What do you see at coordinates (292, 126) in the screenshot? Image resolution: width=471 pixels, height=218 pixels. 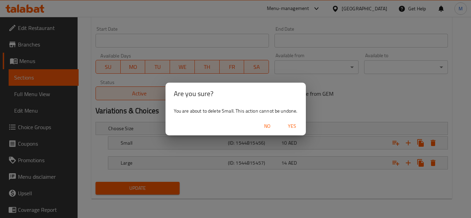 I see `span: Yes` at bounding box center [292, 126].